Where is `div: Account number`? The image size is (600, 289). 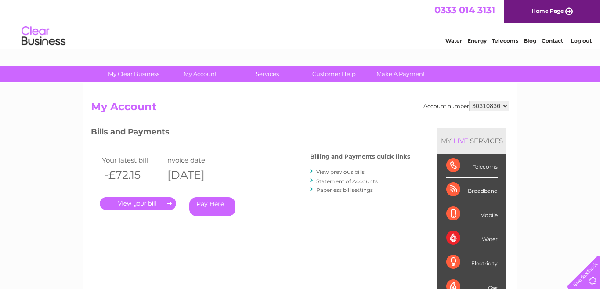 div: Account number is located at coordinates (466, 106).